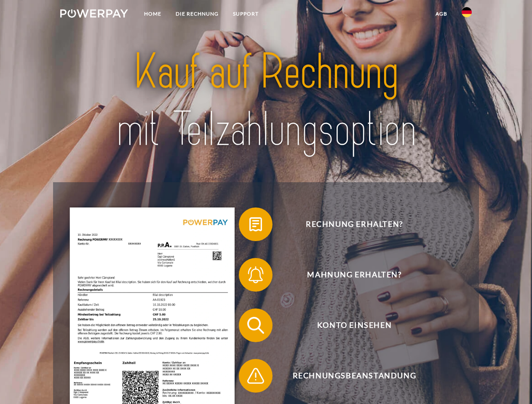 This screenshot has height=404, width=532. Describe the element at coordinates (348, 225) in the screenshot. I see `button: Rechnung erhalten?` at that location.